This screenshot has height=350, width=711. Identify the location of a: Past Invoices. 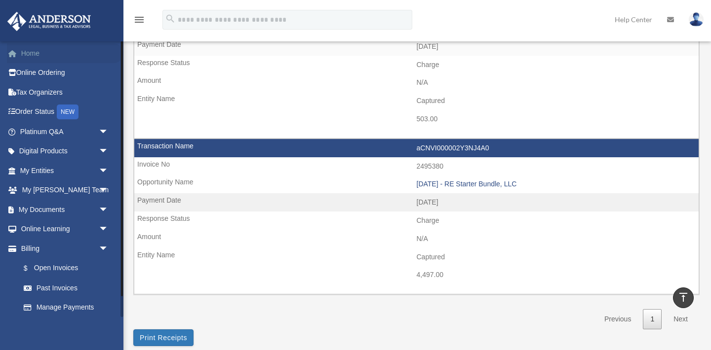
(66, 288).